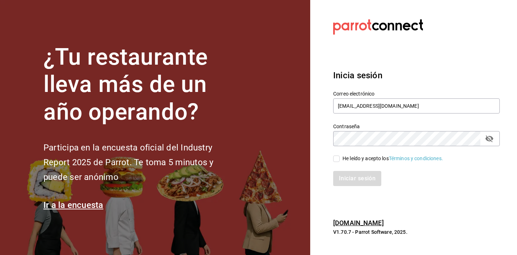 Image resolution: width=517 pixels, height=255 pixels. What do you see at coordinates (416, 93) in the screenshot?
I see `label: Correo electrónico` at bounding box center [416, 93].